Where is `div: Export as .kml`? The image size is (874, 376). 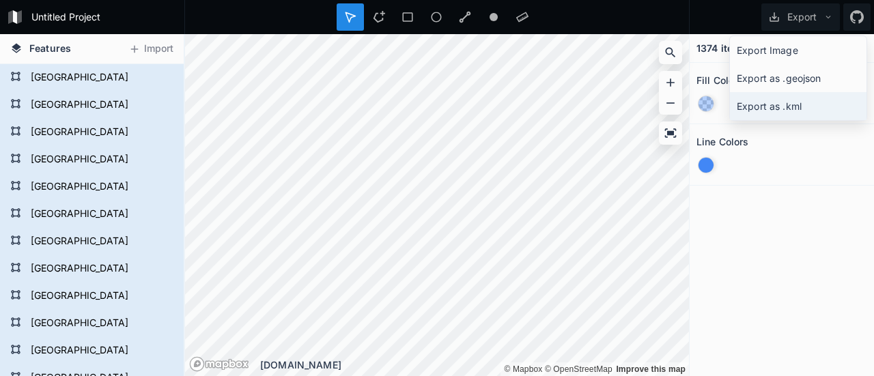 div: Export as .kml is located at coordinates (798, 106).